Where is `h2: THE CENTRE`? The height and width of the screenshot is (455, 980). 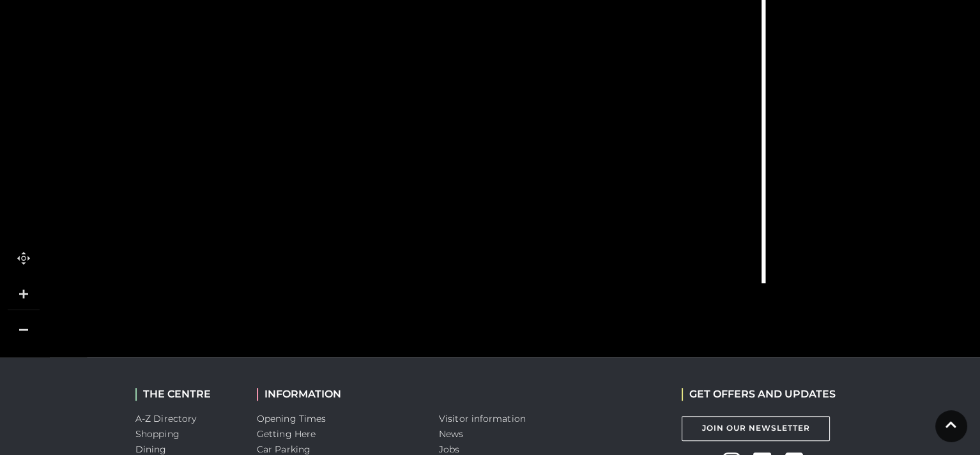
h2: THE CENTRE is located at coordinates (186, 393).